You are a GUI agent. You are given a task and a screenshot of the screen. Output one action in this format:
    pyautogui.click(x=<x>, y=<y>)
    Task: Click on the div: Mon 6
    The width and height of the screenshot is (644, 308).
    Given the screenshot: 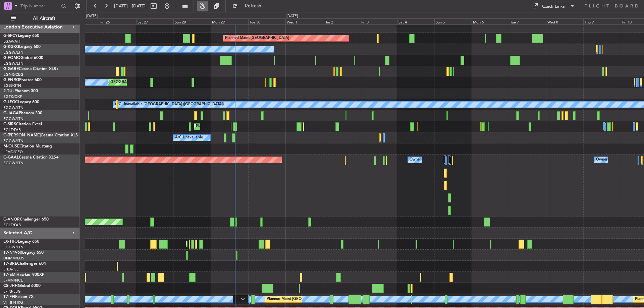 What is the action you would take?
    pyautogui.click(x=490, y=22)
    